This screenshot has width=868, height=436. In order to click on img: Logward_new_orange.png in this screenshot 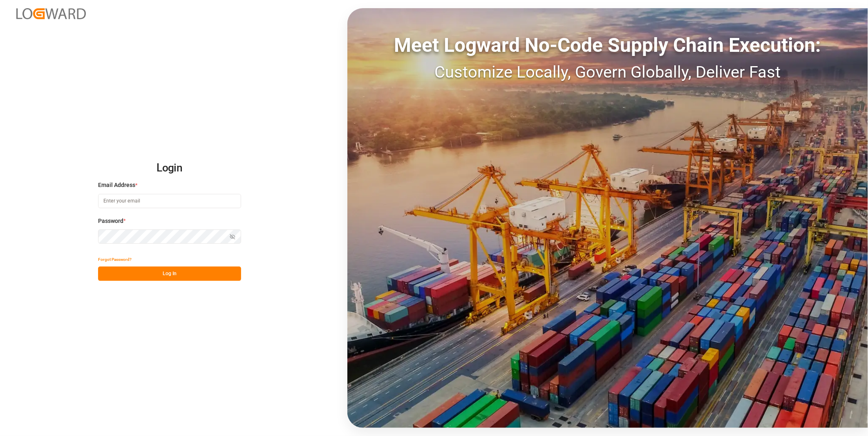, I will do `click(51, 14)`.